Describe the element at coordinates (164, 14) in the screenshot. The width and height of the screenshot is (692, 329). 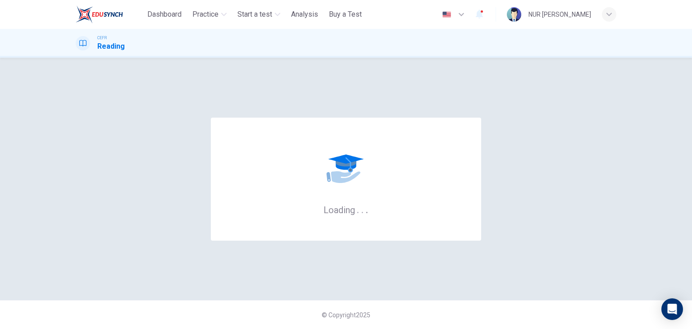
I see `span: Dashboard` at that location.